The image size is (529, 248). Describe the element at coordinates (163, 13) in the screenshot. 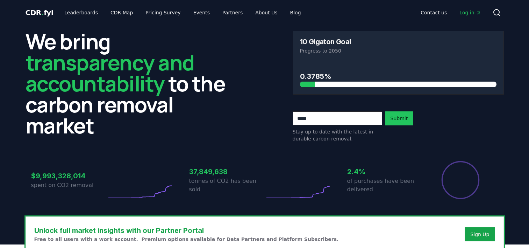

I see `a: Pricing Survey` at that location.